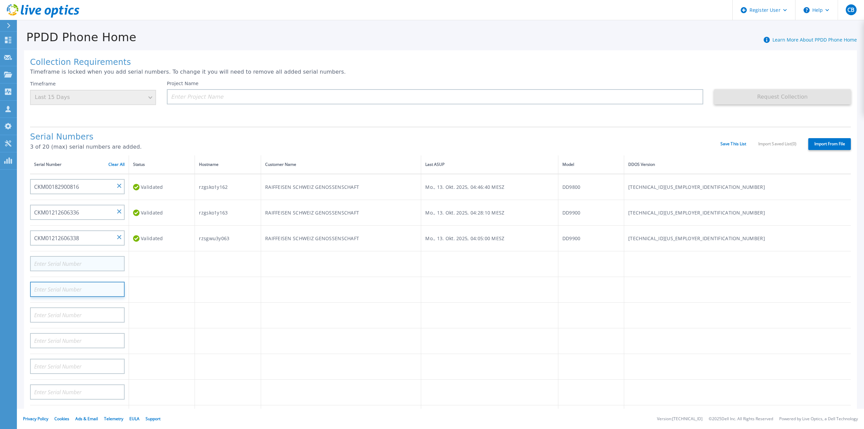 The image size is (864, 429). Describe the element at coordinates (733, 144) in the screenshot. I see `a: Save This List` at that location.